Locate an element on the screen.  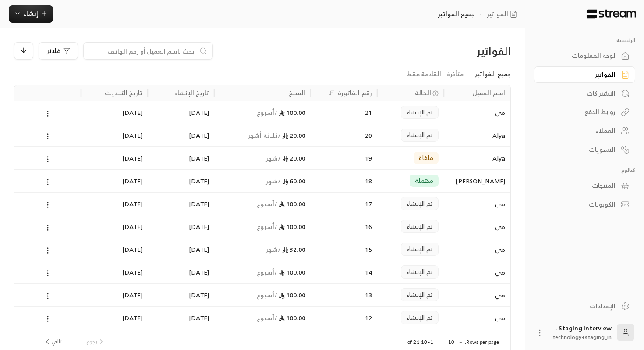
div: Staging Interview . is located at coordinates (580, 332).